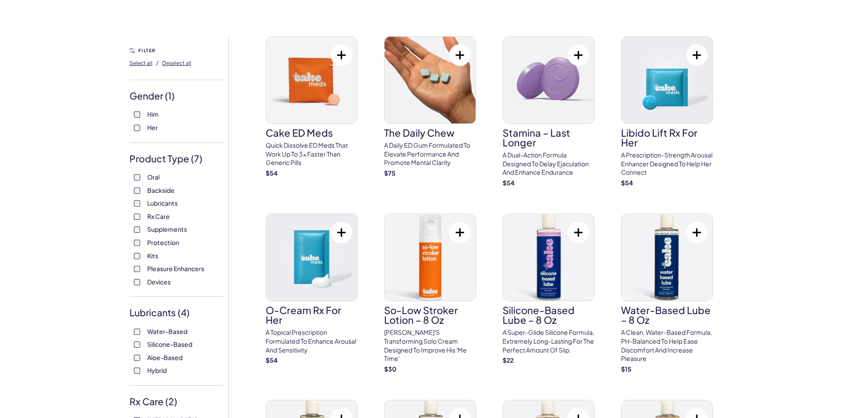 The width and height of the screenshot is (842, 418). I want to click on span: Lubricants, so click(162, 203).